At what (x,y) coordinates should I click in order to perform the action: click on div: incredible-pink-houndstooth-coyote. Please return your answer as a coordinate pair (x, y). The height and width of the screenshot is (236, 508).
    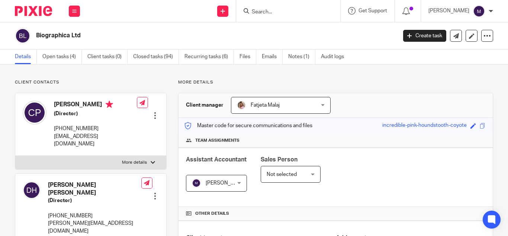
    Looking at the image, I should click on (425, 125).